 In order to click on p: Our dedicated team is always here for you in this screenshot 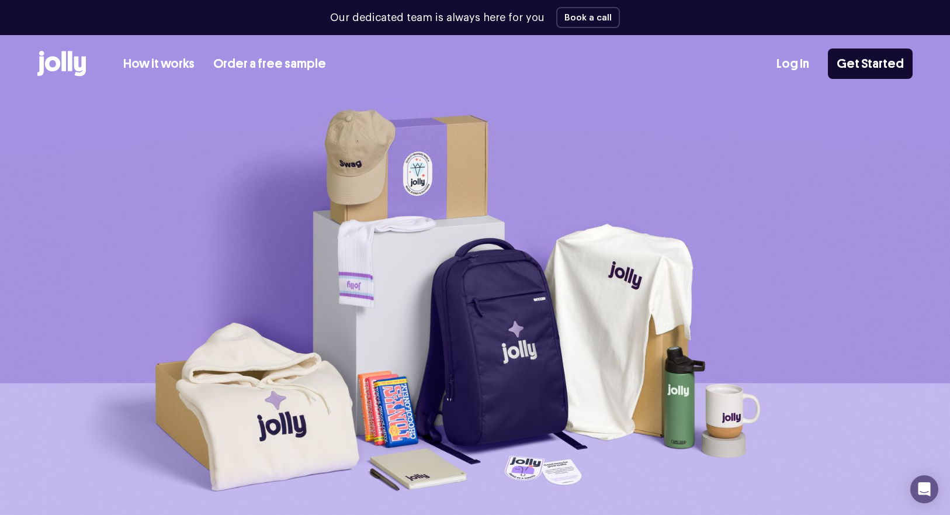, I will do `click(437, 18)`.